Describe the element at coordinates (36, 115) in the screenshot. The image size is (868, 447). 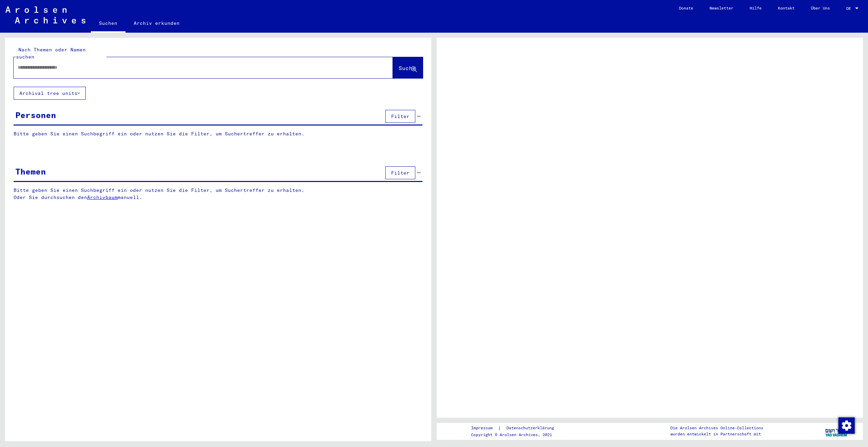
I see `div: Personen` at that location.